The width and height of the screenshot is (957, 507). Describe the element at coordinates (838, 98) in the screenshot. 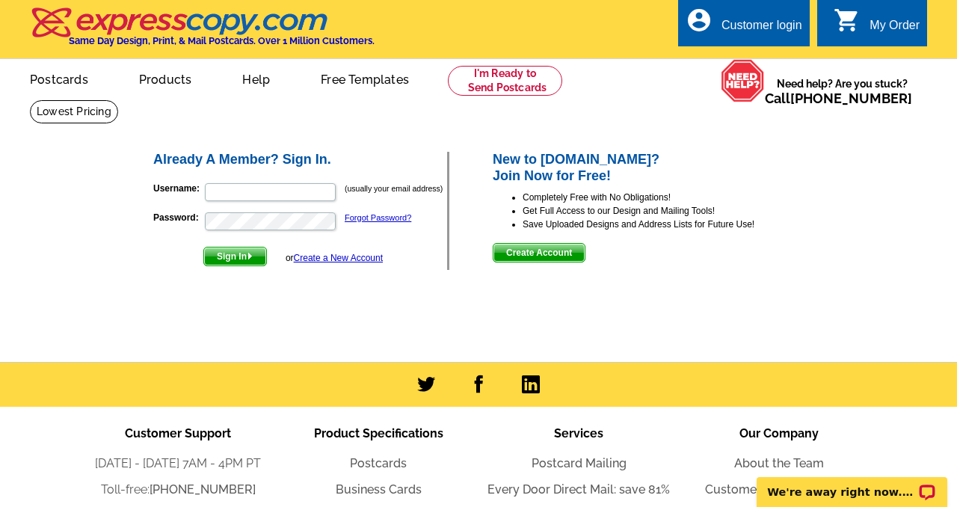

I see `span: Call` at that location.